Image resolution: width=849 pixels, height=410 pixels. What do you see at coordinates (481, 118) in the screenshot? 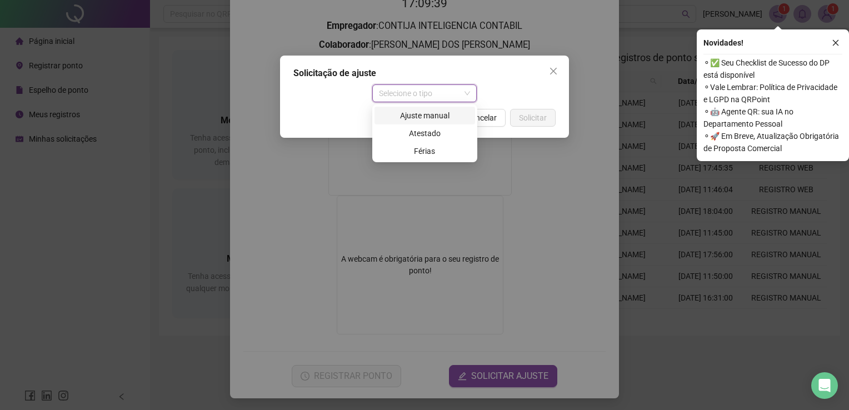
I see `span: Cancelar` at bounding box center [481, 118].